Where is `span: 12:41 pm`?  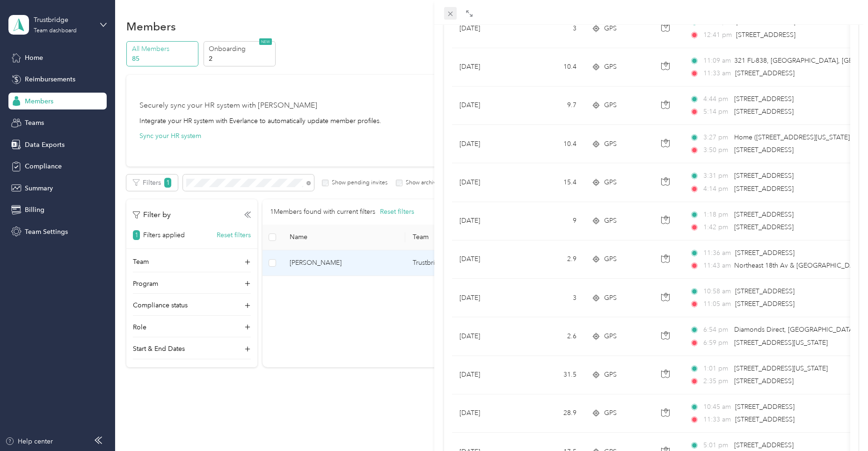
span: 12:41 pm is located at coordinates (718, 35).